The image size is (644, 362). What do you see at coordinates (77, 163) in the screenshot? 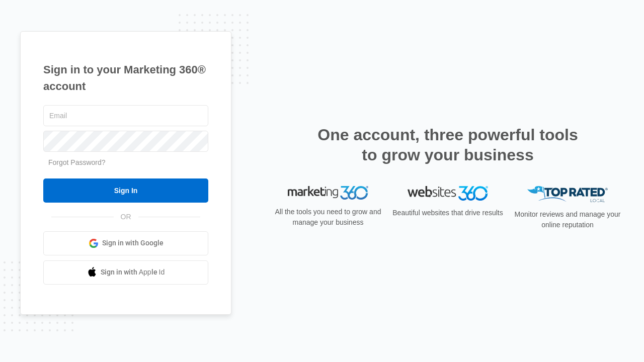
I see `a: Forgot Password?` at bounding box center [77, 163].